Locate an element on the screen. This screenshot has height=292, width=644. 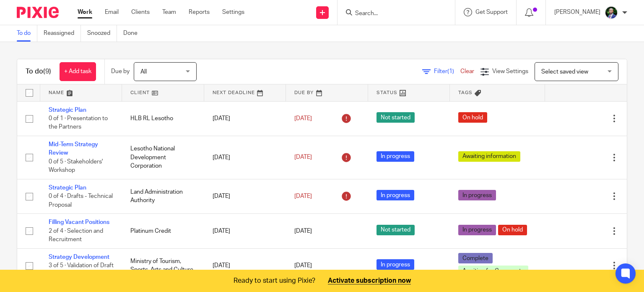
span: 0 of 4 · Drafts - Technical Proposal is located at coordinates (81, 200).